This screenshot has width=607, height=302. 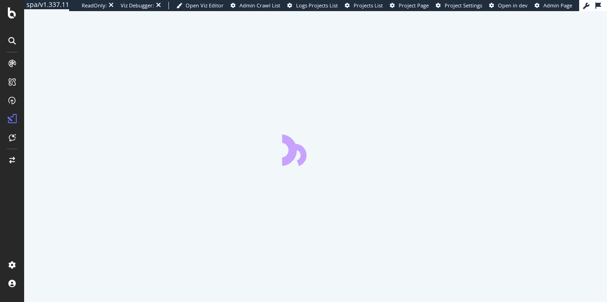 What do you see at coordinates (409, 6) in the screenshot?
I see `a: Project Page` at bounding box center [409, 6].